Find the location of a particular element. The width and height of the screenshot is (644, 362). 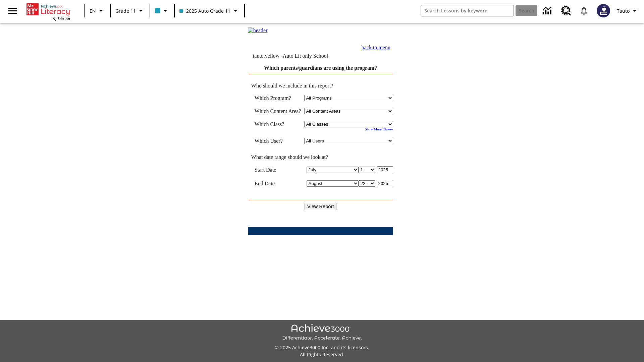

a: back to menu is located at coordinates (376, 47).